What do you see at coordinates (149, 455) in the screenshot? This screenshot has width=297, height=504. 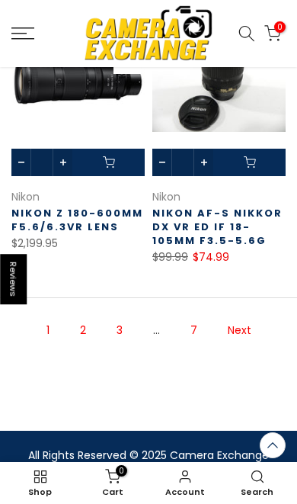 I see `div: All Rights Reserved © 2025 Camera Exchange` at bounding box center [149, 455].